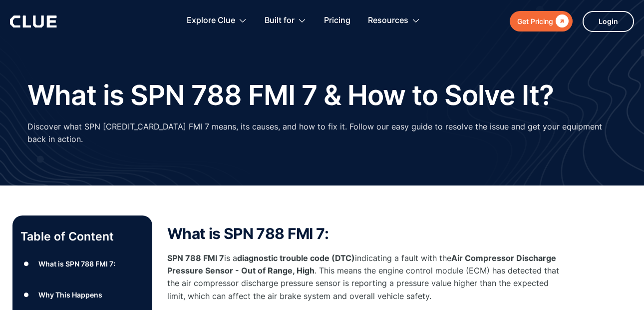 This screenshot has width=644, height=310. I want to click on div: What is SPN 788 FMI 7:, so click(77, 263).